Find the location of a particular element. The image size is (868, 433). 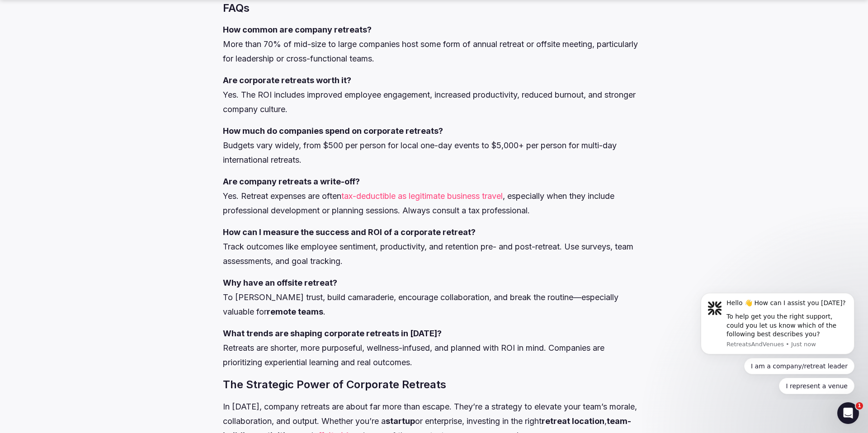

strong: How can I measure the success and ROI of a corporate retreat? is located at coordinates (349, 232).